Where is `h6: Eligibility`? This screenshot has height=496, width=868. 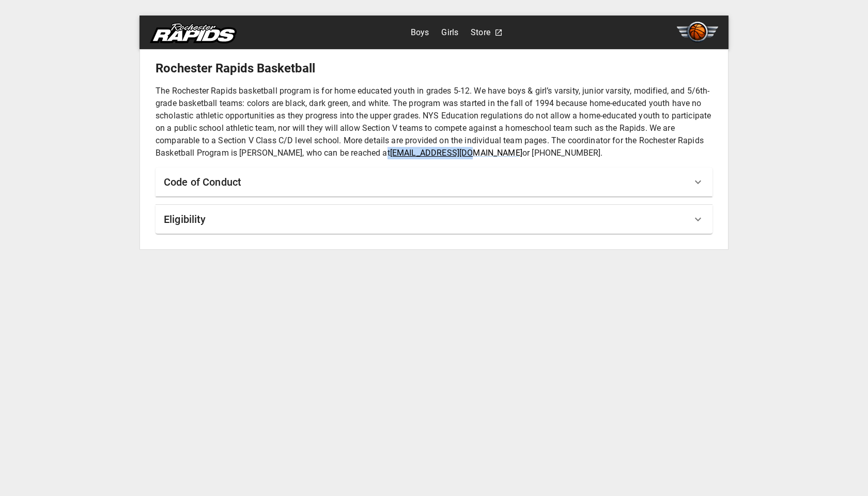 h6: Eligibility is located at coordinates (185, 219).